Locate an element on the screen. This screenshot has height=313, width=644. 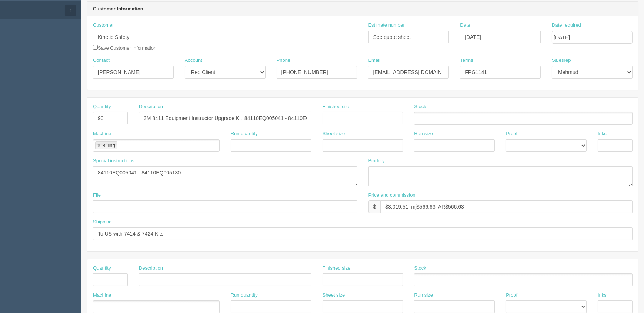
label: Shipping is located at coordinates (102, 222).